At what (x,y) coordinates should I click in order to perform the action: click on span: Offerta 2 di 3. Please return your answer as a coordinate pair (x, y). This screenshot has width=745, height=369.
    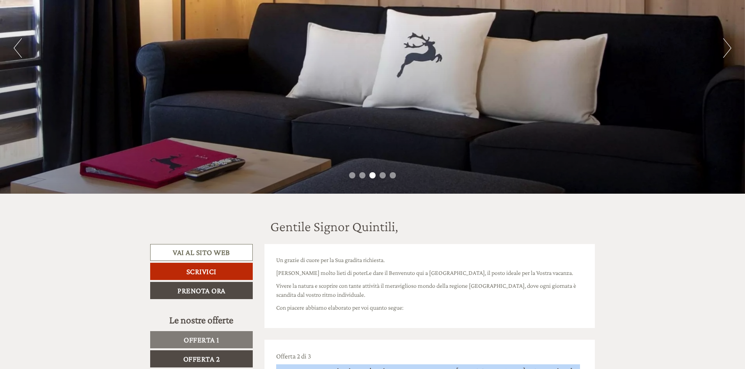
    Looking at the image, I should click on (293, 356).